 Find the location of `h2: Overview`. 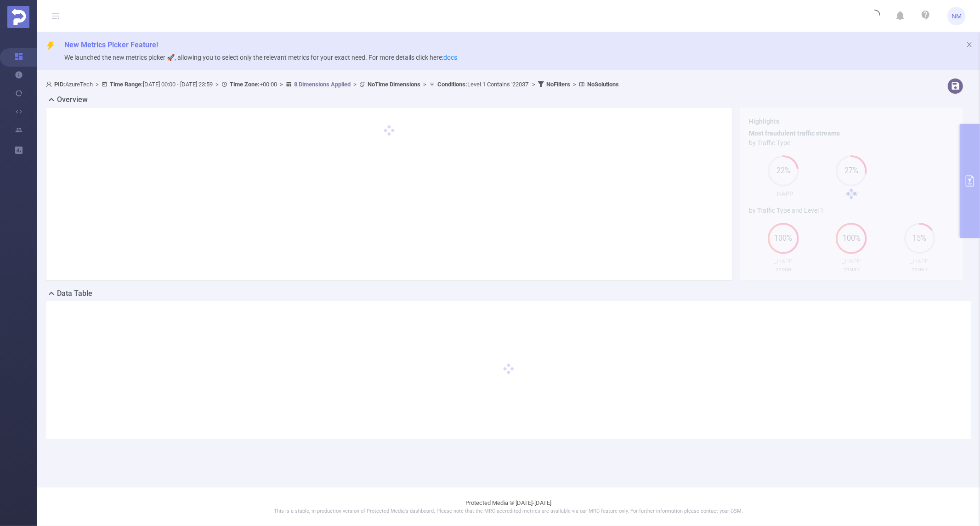

h2: Overview is located at coordinates (72, 100).